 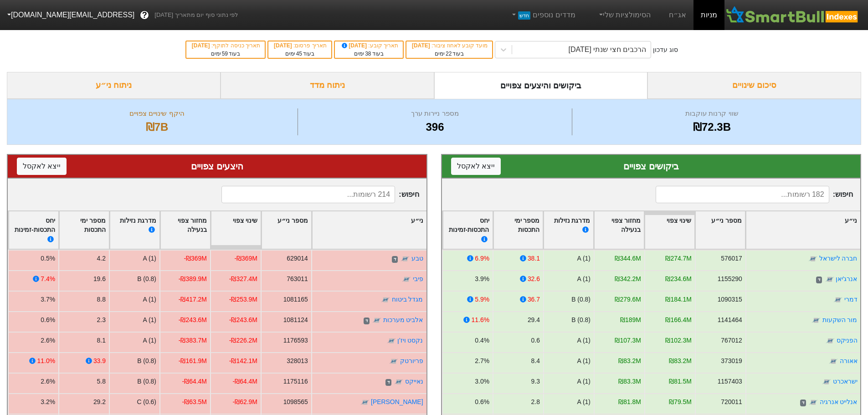 What do you see at coordinates (742, 194) in the screenshot?
I see `input: 182 רשומות...` at bounding box center [742, 194].